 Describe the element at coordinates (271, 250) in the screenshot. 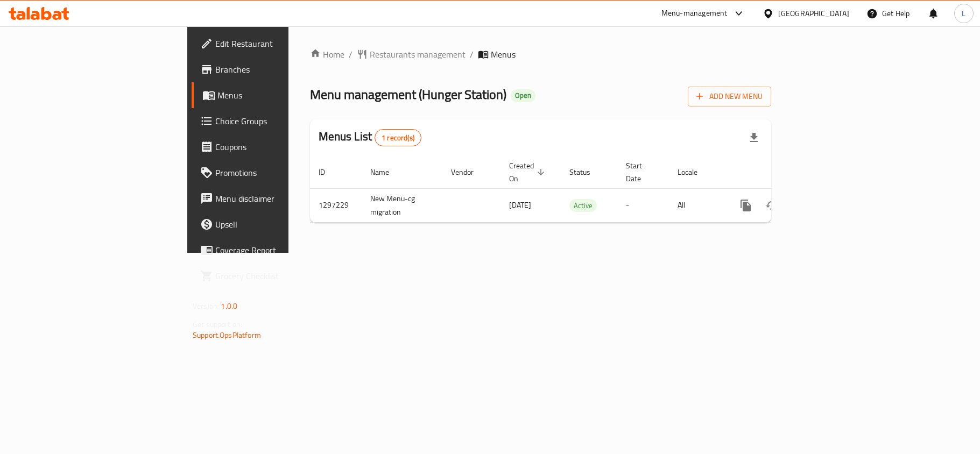

I see `a: Coverage Report` at that location.